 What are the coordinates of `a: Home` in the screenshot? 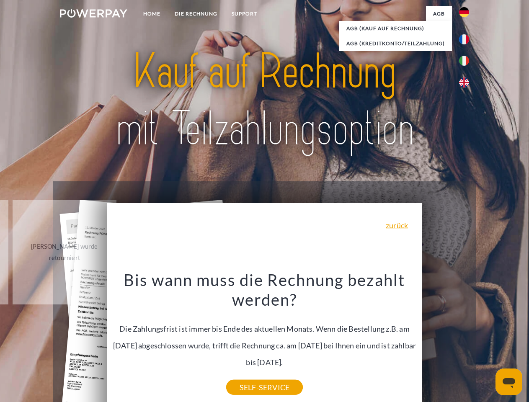 It's located at (152, 14).